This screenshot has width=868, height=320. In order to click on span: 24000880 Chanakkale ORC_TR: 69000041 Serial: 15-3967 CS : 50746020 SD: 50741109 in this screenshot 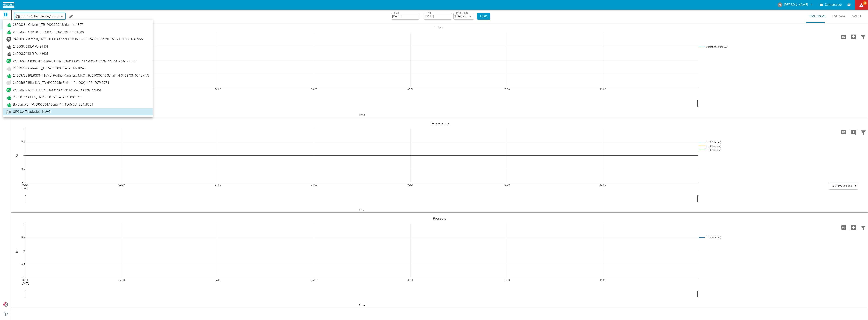, I will do `click(75, 61)`.